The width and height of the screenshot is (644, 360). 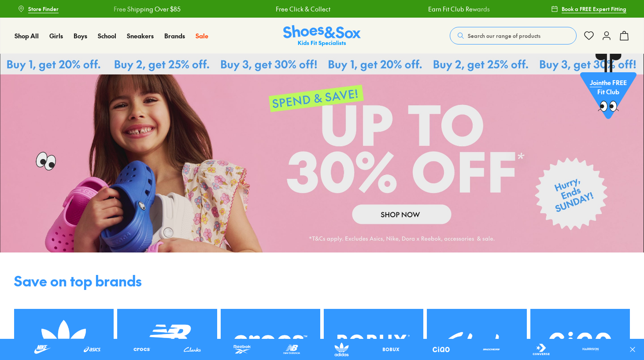 What do you see at coordinates (140, 36) in the screenshot?
I see `a: Sneakers` at bounding box center [140, 36].